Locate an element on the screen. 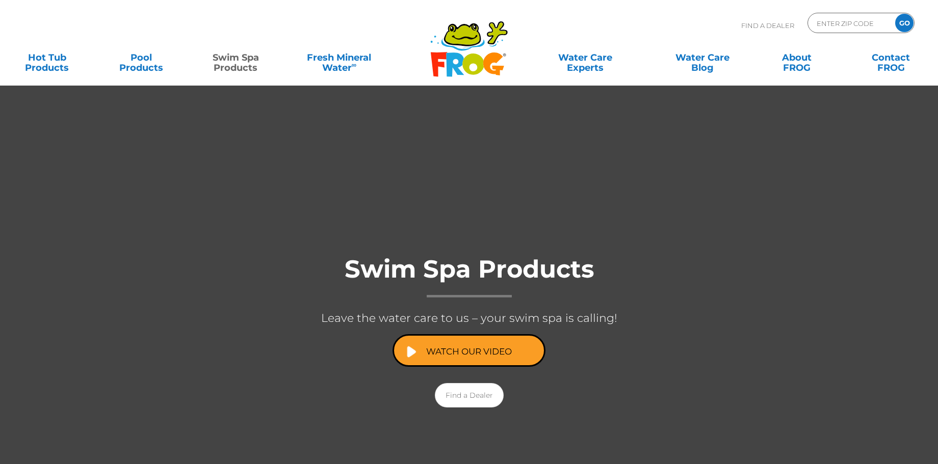 This screenshot has height=464, width=938. a: Water CareExperts is located at coordinates (585, 58).